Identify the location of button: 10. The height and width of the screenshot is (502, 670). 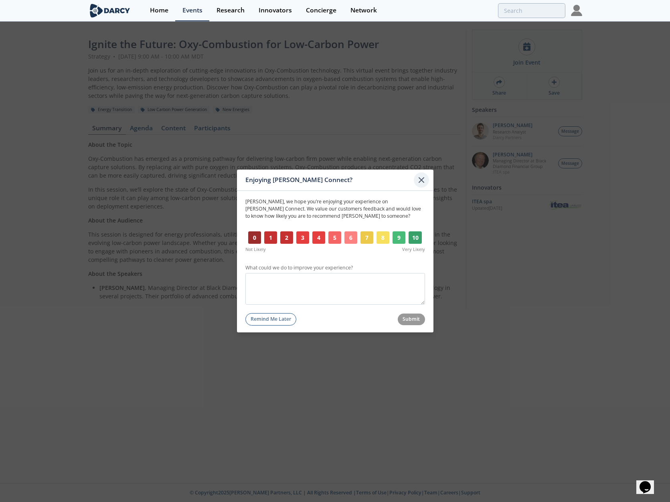
(416, 238).